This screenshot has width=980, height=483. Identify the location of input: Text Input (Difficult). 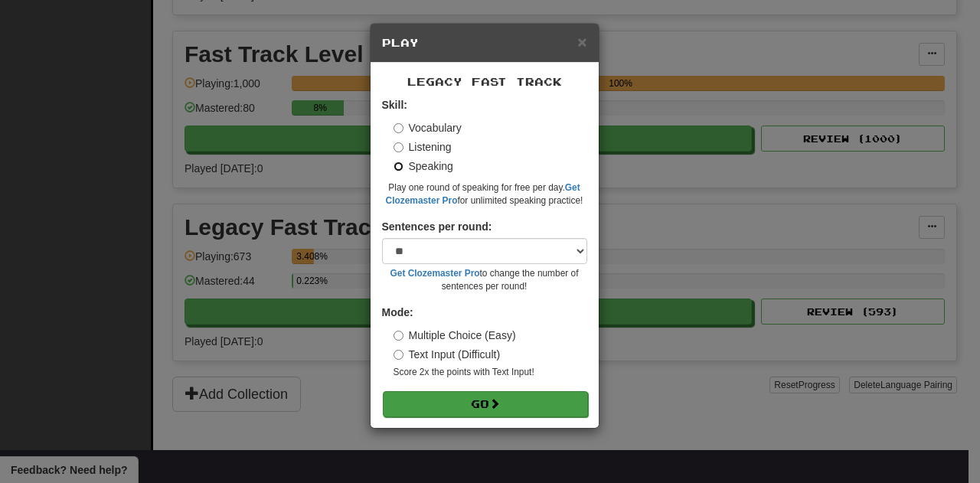
(398, 355).